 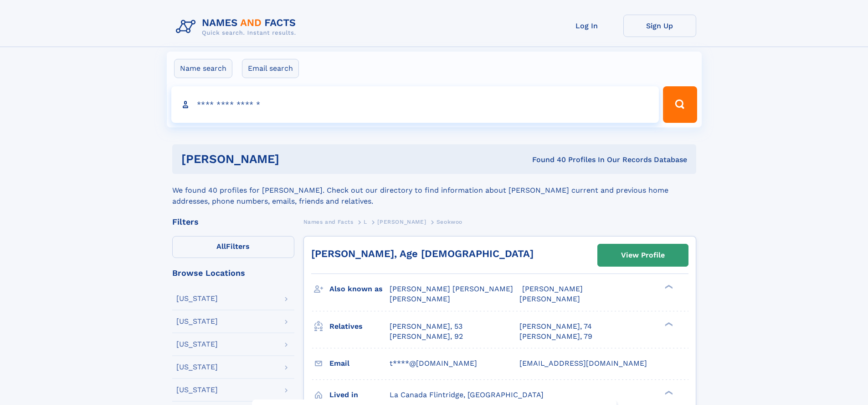 I want to click on label: Email search, so click(x=270, y=69).